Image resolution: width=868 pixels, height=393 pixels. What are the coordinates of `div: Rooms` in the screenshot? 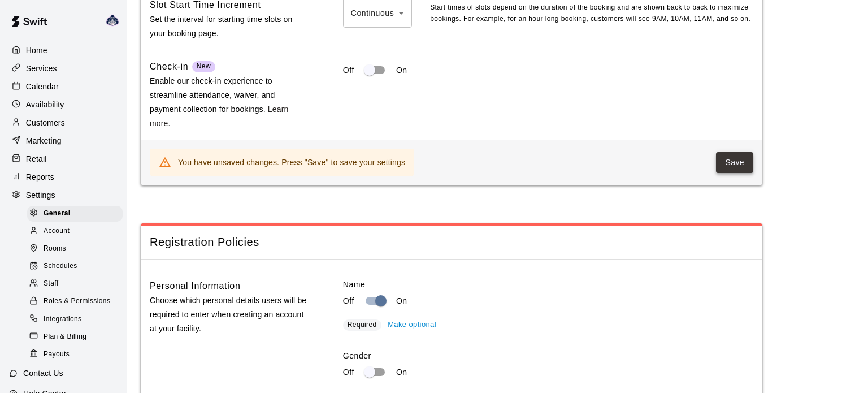 It's located at (74, 249).